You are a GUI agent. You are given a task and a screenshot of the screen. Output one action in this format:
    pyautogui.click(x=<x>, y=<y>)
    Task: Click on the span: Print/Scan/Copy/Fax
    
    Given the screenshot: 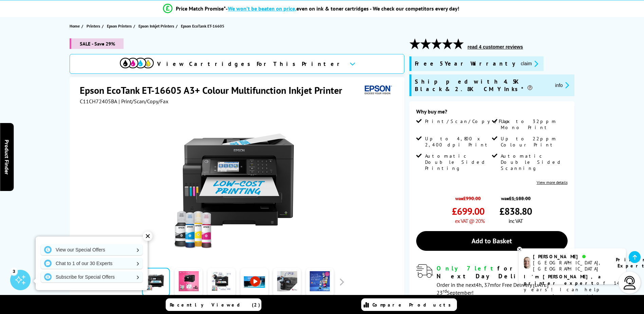 What is the action you would take?
    pyautogui.click(x=468, y=122)
    